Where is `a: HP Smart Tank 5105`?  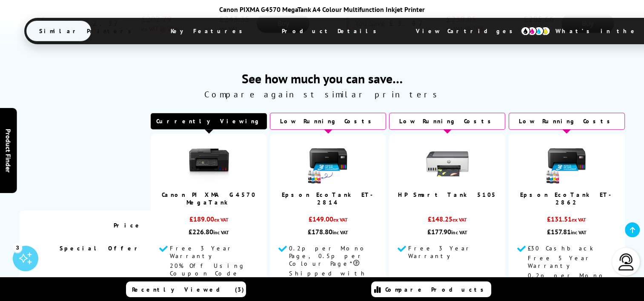 a: HP Smart Tank 5105 is located at coordinates (447, 195).